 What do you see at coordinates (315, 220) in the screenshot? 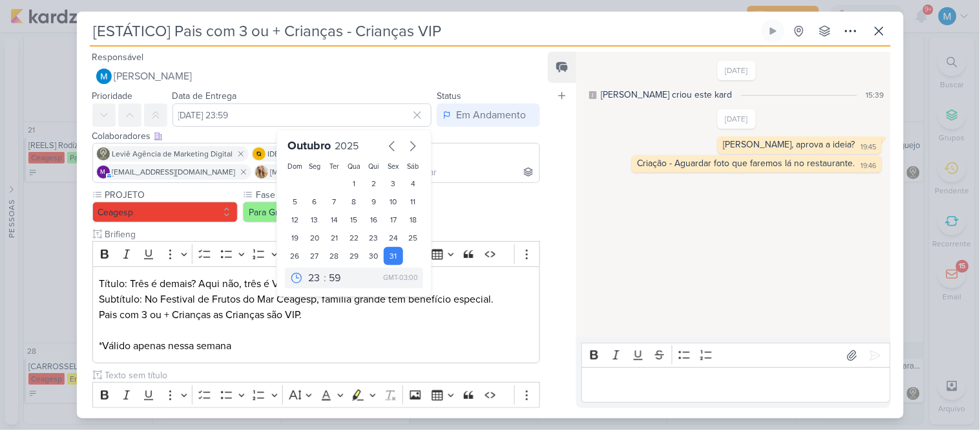
I see `div: 13` at bounding box center [315, 220].